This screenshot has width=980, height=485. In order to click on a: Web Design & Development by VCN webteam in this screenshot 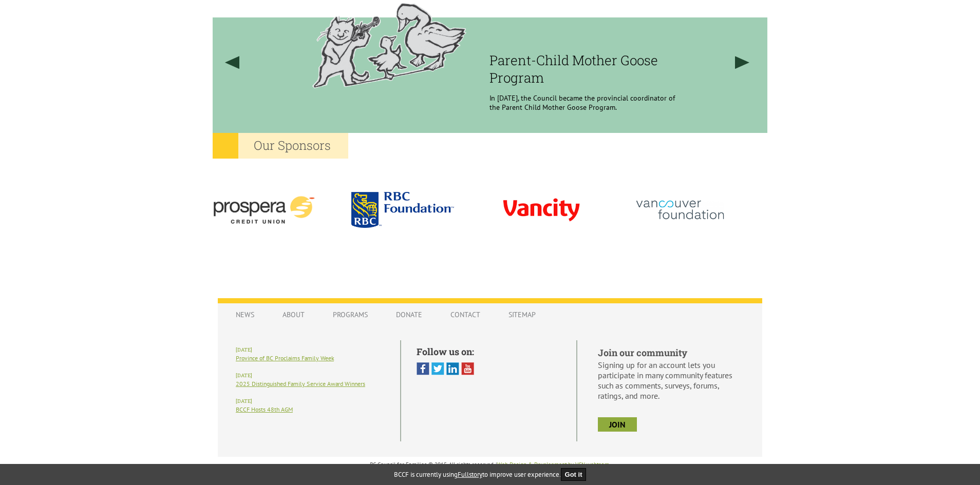, I will do `click(553, 464)`.